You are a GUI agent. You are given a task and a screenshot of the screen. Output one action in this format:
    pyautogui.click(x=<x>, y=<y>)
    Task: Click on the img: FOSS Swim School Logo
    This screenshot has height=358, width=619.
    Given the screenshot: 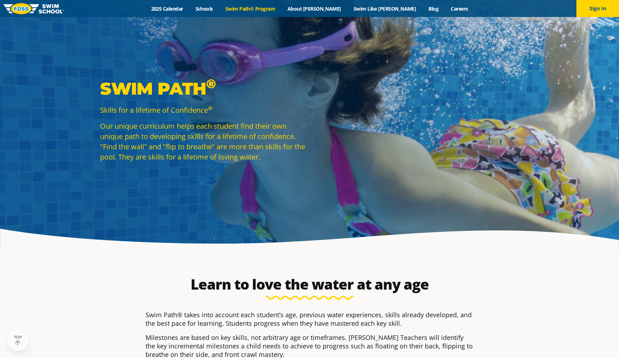 What is the action you would take?
    pyautogui.click(x=34, y=9)
    